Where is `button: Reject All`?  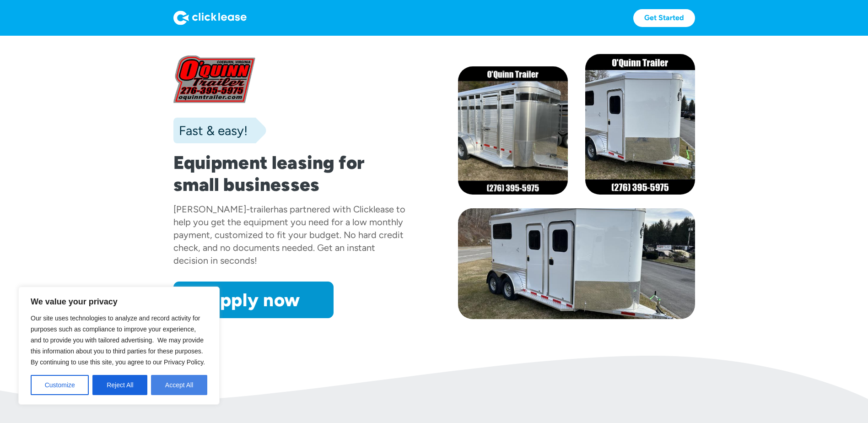
button: Reject All is located at coordinates (120, 385).